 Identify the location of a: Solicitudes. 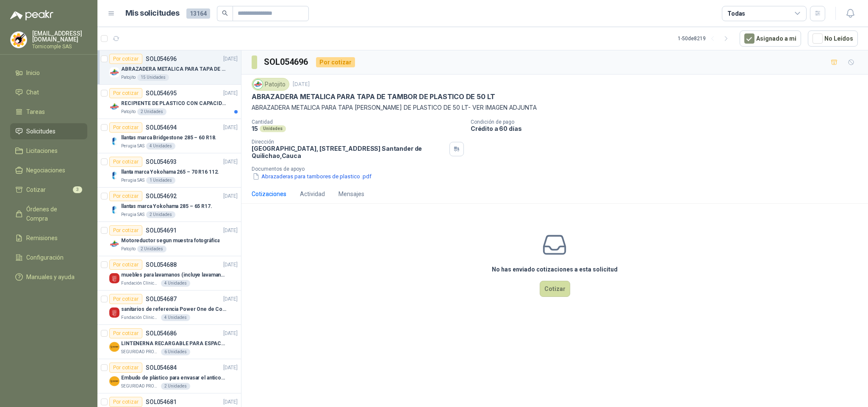
(49, 131).